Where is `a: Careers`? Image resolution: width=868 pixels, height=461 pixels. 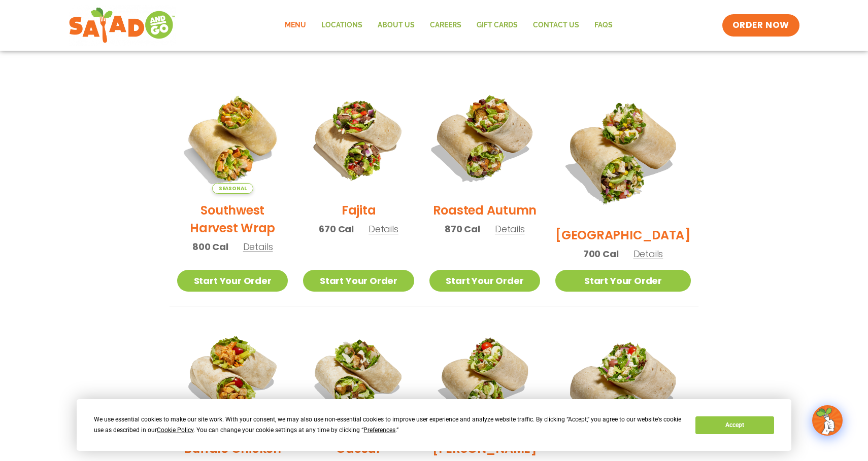 a: Careers is located at coordinates (445, 25).